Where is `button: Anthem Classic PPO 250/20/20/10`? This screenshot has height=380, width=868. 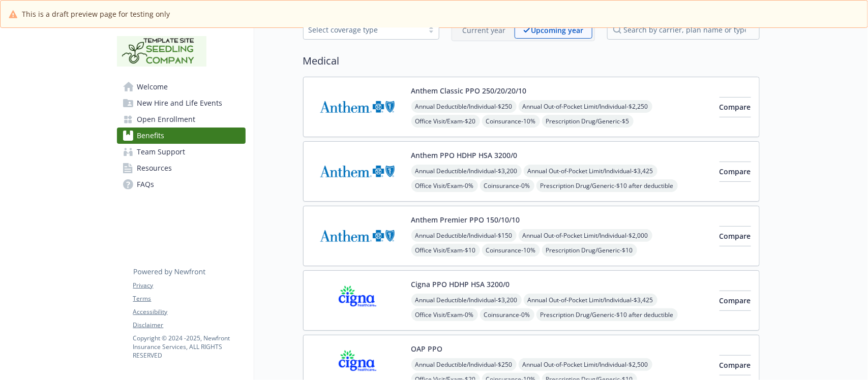
button: Anthem Classic PPO 250/20/20/10 is located at coordinates (469, 90).